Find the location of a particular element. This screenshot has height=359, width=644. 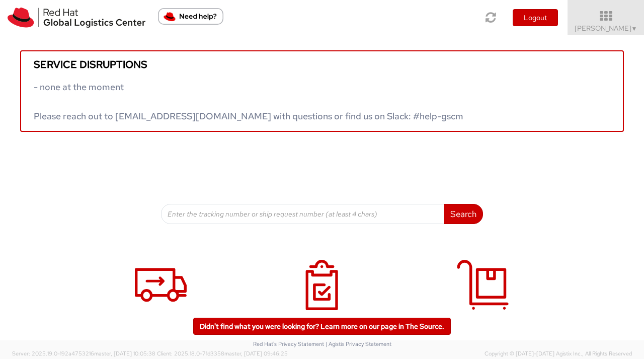

input: Enter the tracking number or ship request number (at least 4 chars) is located at coordinates (303, 214).